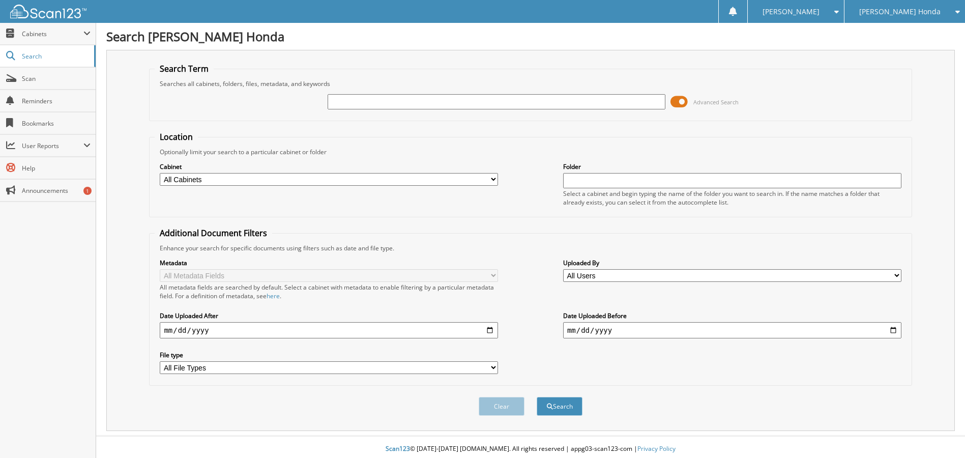 The height and width of the screenshot is (458, 965). What do you see at coordinates (329, 355) in the screenshot?
I see `label: File type` at bounding box center [329, 355].